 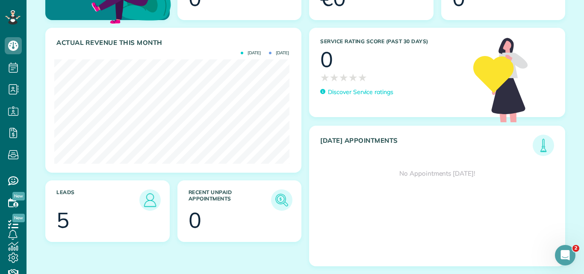 What do you see at coordinates (98, 200) in the screenshot?
I see `h3: Leads` at bounding box center [98, 200].